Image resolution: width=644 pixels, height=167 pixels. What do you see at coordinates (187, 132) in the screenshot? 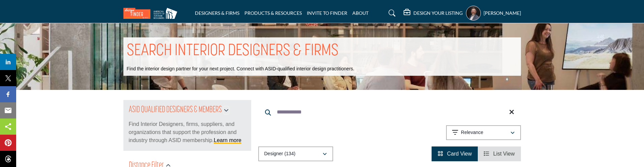
I see `p: Find Interior Designers, firms, suppliers, and organizations that support the profession and indu...` at bounding box center [187, 132].